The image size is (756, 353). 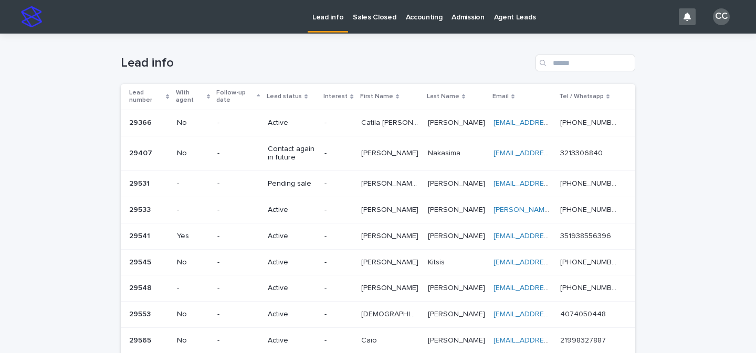 I want to click on p: Caio, so click(x=370, y=340).